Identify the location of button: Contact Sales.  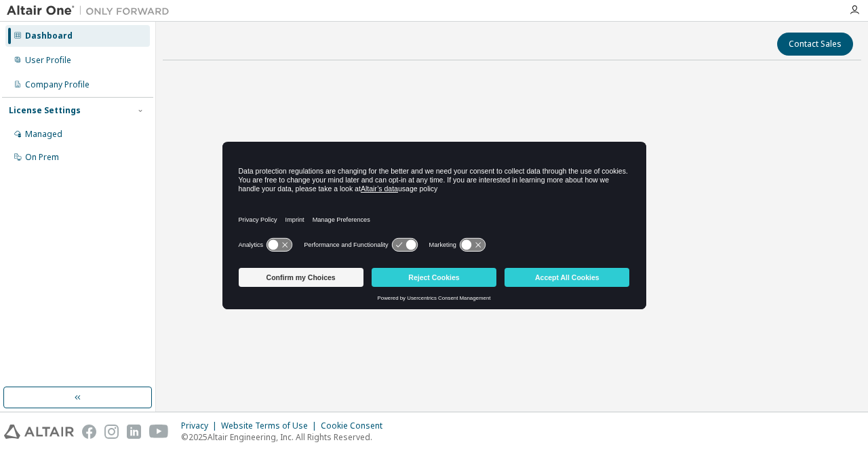
(815, 44).